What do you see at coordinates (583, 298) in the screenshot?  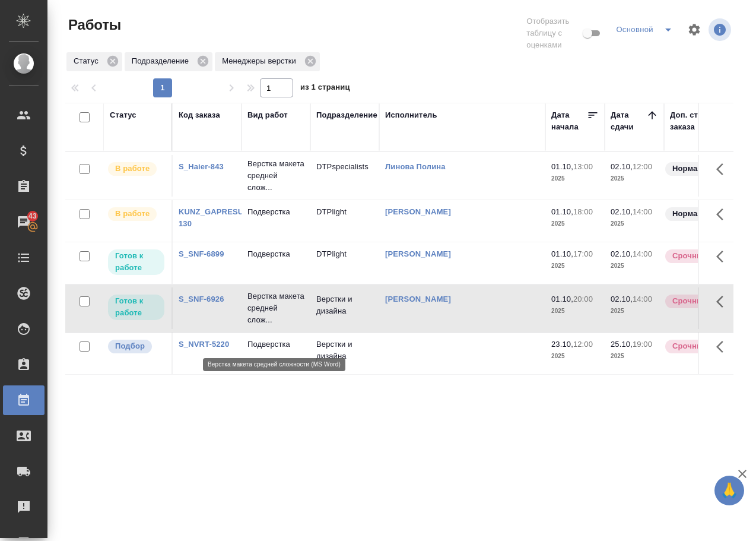 I see `p: 20:00` at bounding box center [583, 298].